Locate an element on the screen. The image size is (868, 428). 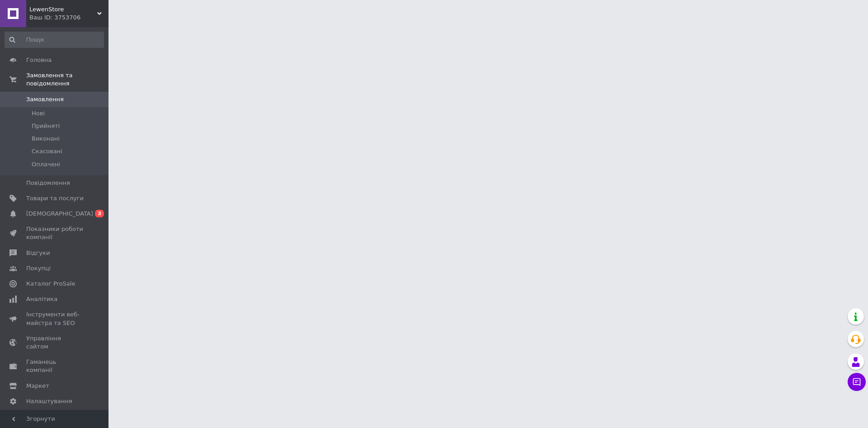
span: Маркет is located at coordinates (37, 386).